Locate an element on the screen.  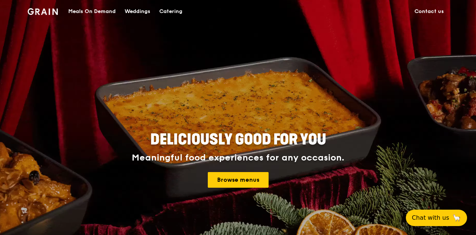
a: Contact us is located at coordinates (429, 12).